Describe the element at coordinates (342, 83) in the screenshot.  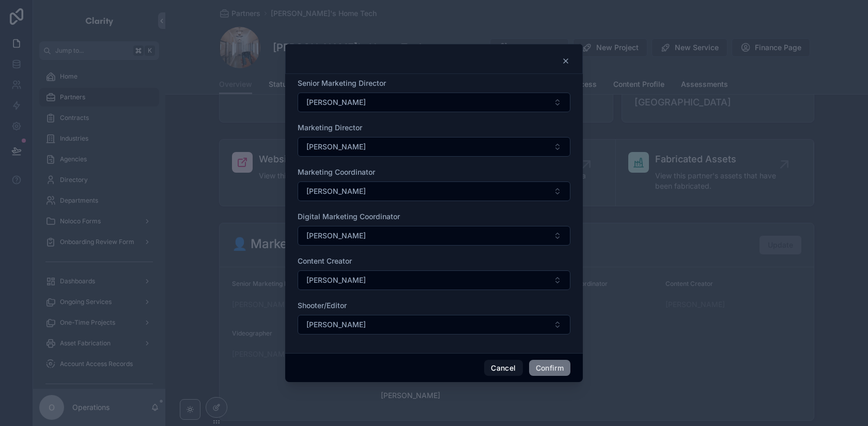
I see `span: Senior Marketing Director` at that location.